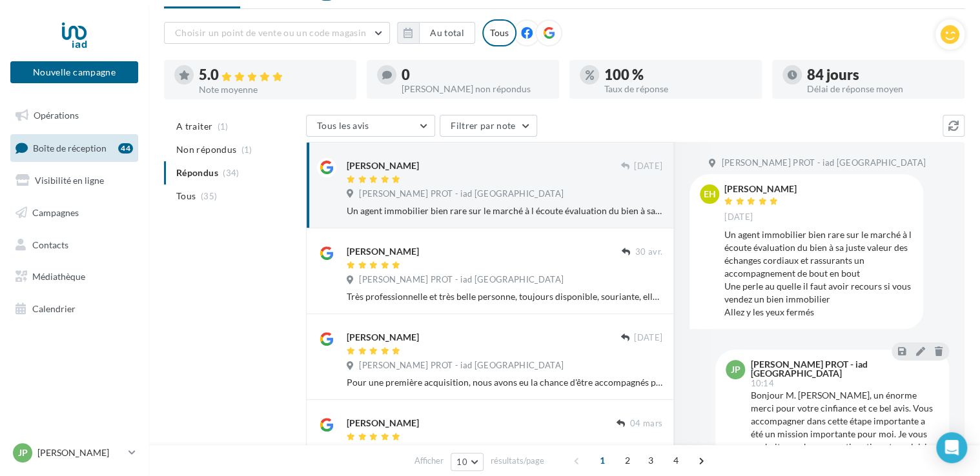  Describe the element at coordinates (343, 125) in the screenshot. I see `span: Tous les avis` at that location.